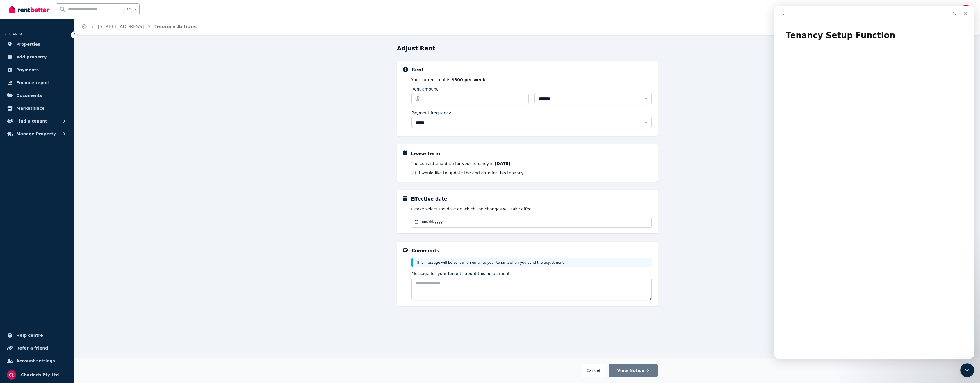  What do you see at coordinates (37, 96) in the screenshot?
I see `a: Documents` at bounding box center [37, 96].